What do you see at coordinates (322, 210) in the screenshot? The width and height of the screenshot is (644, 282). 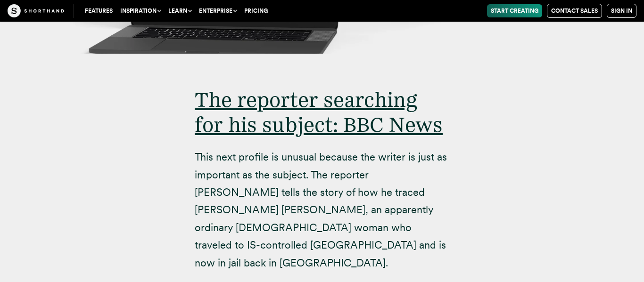 I see `p: This next profile is unusual because the writer is just as important as the subject. The reporter...` at bounding box center [322, 210].